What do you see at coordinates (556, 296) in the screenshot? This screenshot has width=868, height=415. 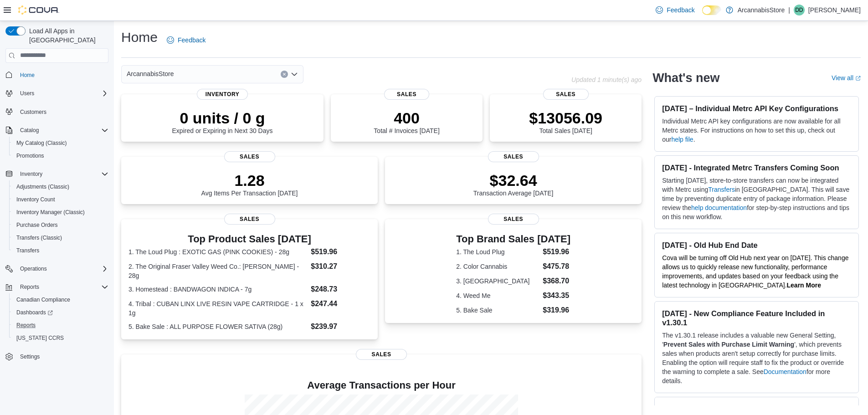 I see `dd: $343.35` at bounding box center [556, 296].